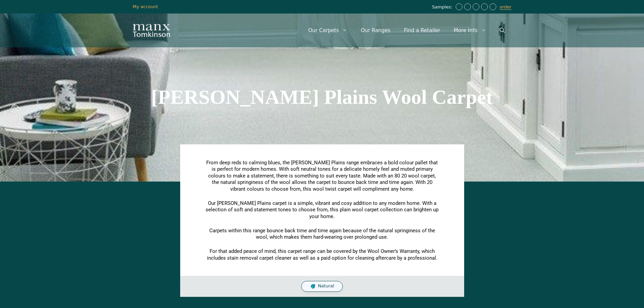  I want to click on span: Natural, so click(326, 286).